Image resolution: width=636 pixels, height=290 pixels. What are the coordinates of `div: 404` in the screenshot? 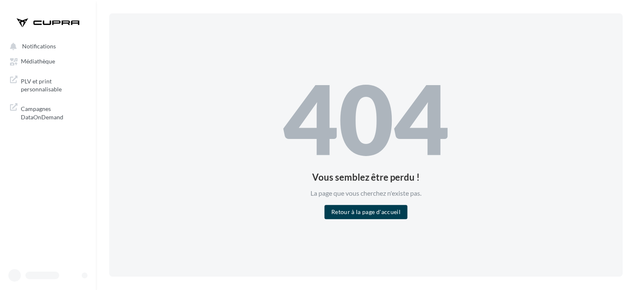 It's located at (366, 118).